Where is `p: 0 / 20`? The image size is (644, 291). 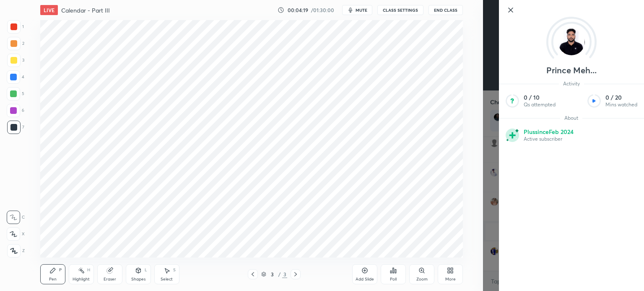 p: 0 / 20 is located at coordinates (621, 98).